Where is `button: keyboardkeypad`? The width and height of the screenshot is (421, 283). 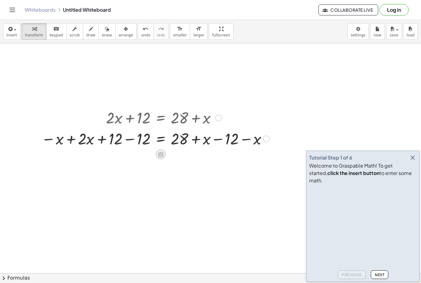 button: keyboardkeypad is located at coordinates (56, 31).